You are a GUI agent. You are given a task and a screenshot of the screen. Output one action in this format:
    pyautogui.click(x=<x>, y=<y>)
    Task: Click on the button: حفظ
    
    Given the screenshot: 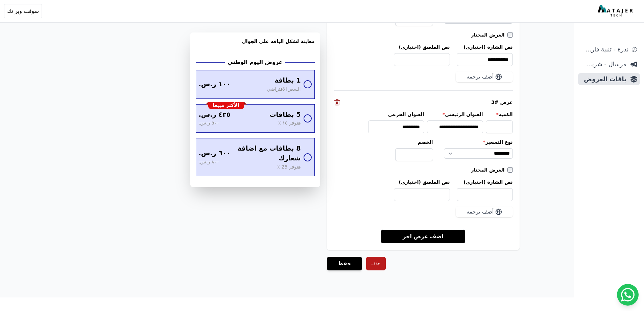 What is the action you would take?
    pyautogui.click(x=345, y=264)
    